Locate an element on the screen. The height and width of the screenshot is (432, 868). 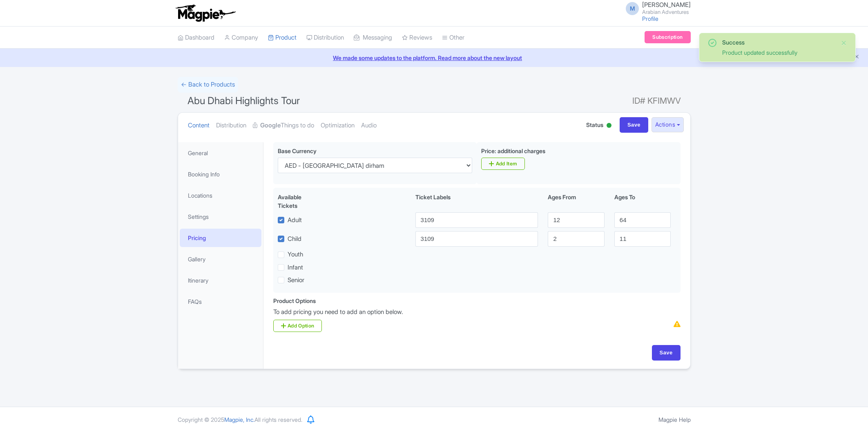
label: Infant is located at coordinates (296, 267).